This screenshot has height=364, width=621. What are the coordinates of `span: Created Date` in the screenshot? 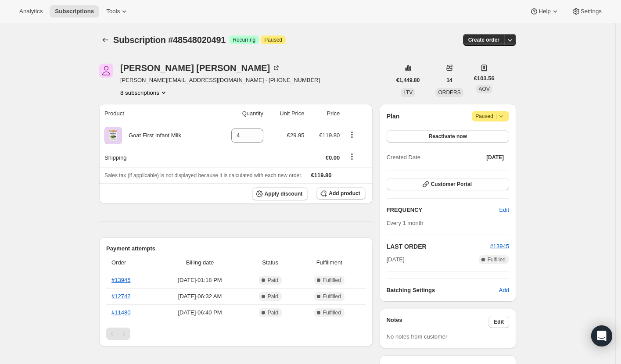 It's located at (403, 157).